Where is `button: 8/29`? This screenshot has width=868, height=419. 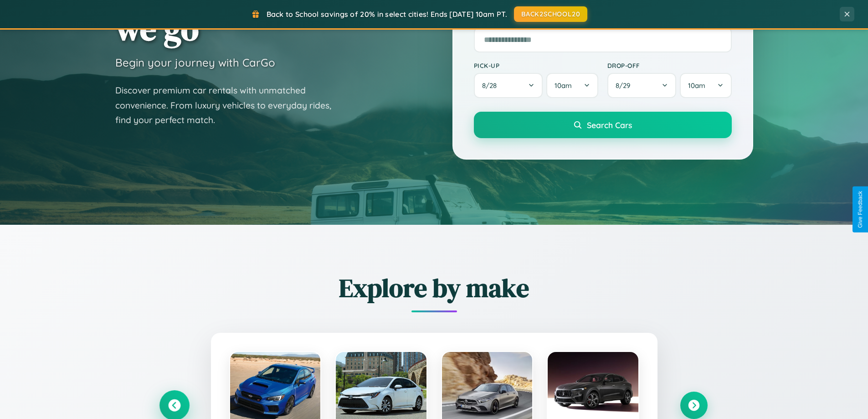 button: 8/29 is located at coordinates (642, 85).